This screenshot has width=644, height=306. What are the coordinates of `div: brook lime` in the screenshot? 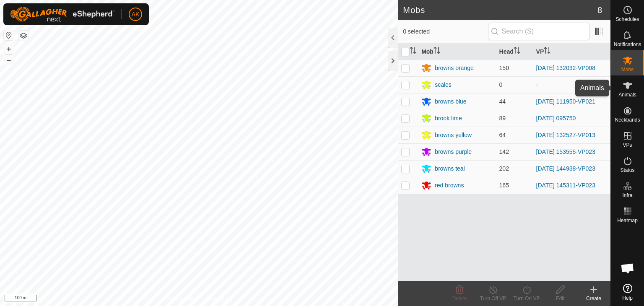 It's located at (448, 118).